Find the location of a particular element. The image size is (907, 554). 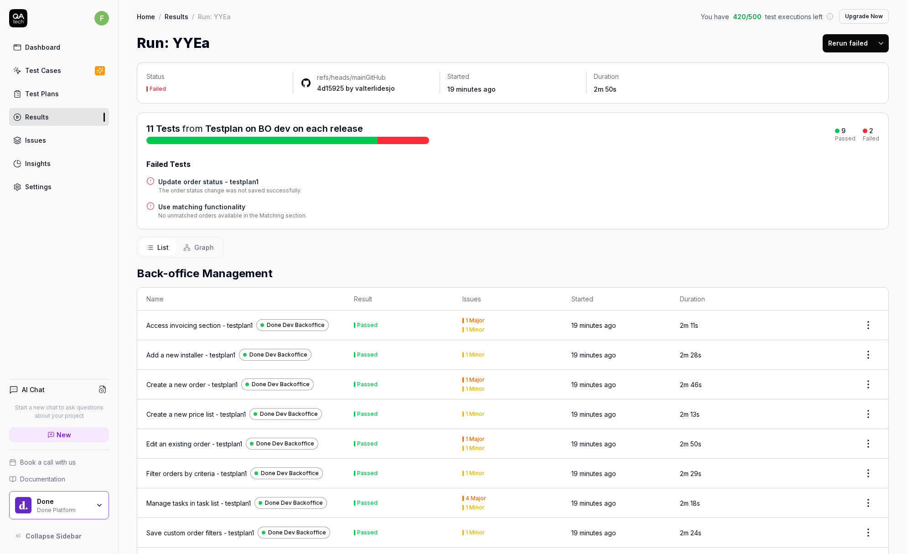

a: Manage tasks in task list - testplan1 is located at coordinates (198, 503).